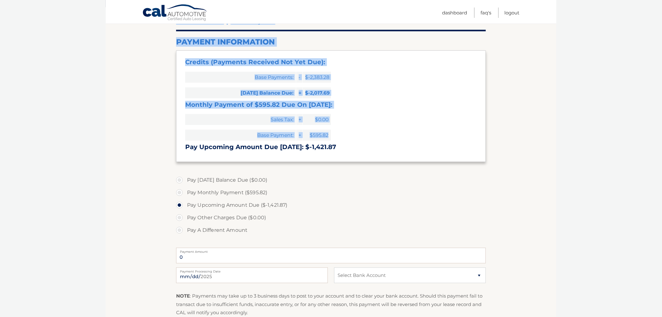 This screenshot has height=317, width=662. I want to click on label: Pay A Different Amount, so click(331, 230).